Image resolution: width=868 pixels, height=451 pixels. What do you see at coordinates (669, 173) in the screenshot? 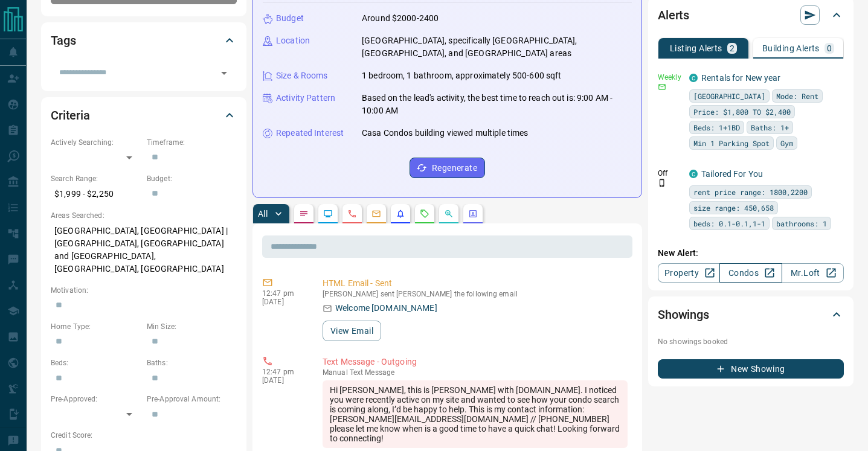
I see `p: Off` at bounding box center [669, 173].